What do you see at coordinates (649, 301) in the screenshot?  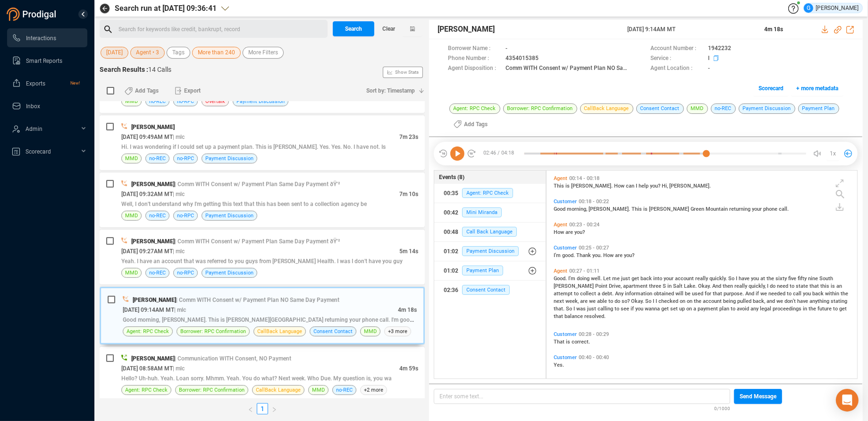 I see `span: So` at bounding box center [649, 301].